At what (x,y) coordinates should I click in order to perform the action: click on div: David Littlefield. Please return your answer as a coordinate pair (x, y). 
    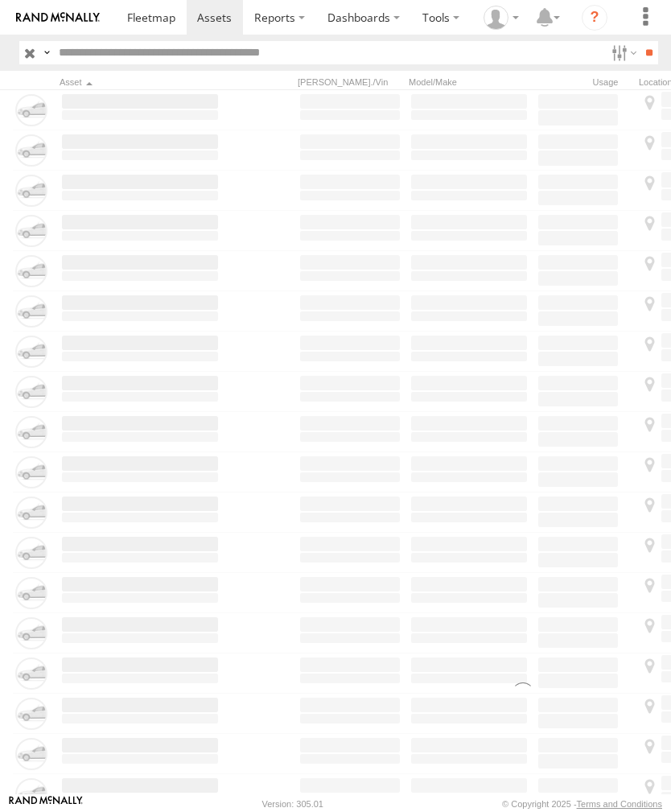
    Looking at the image, I should click on (502, 18).